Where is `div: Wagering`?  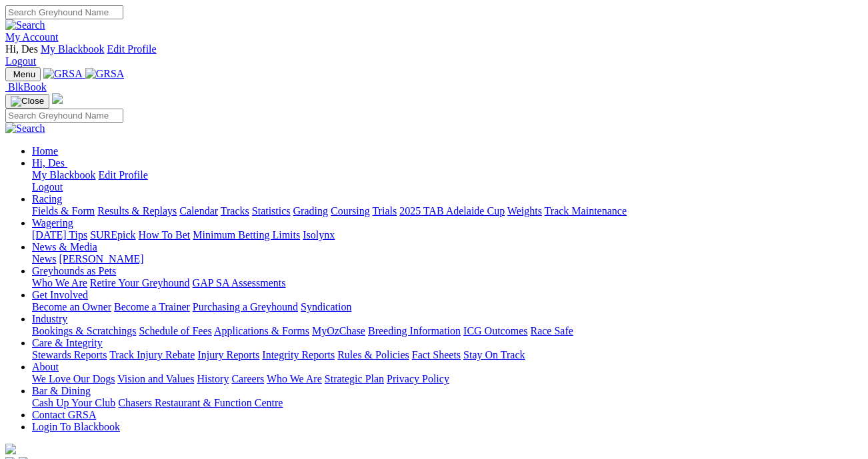
div: Wagering is located at coordinates (447, 235).